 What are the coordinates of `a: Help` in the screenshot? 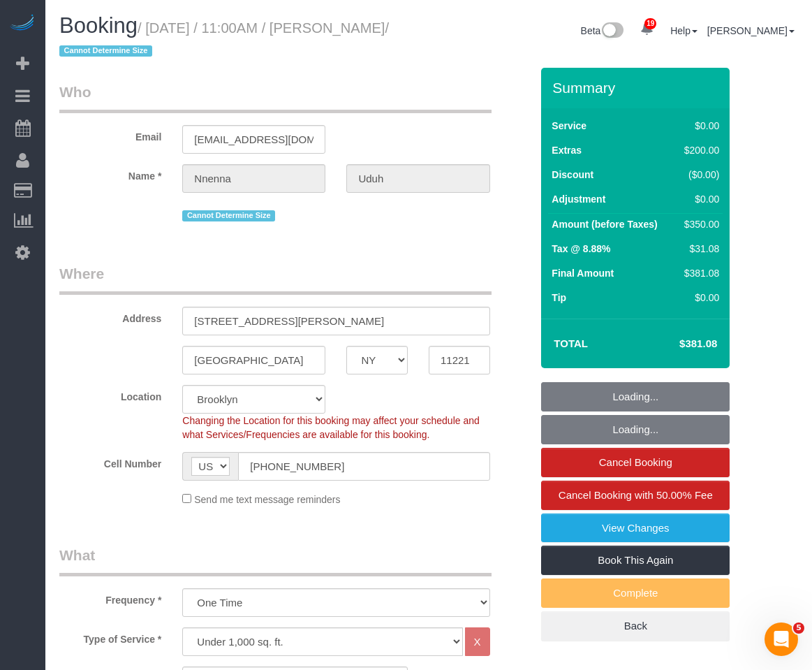 It's located at (684, 31).